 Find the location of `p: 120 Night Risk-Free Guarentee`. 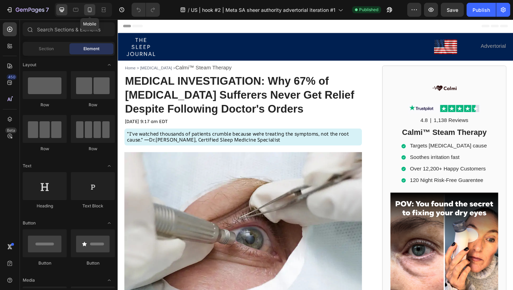

p: 120 Night Risk-Free Guarentee is located at coordinates (350, 170).